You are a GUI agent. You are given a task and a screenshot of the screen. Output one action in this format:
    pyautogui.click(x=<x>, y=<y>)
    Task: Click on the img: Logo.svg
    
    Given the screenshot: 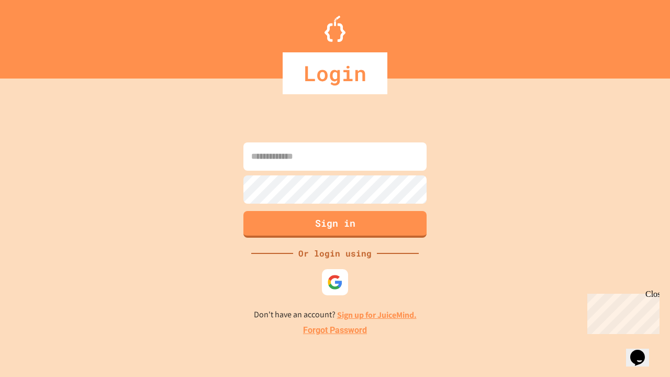 What is the action you would take?
    pyautogui.click(x=335, y=29)
    